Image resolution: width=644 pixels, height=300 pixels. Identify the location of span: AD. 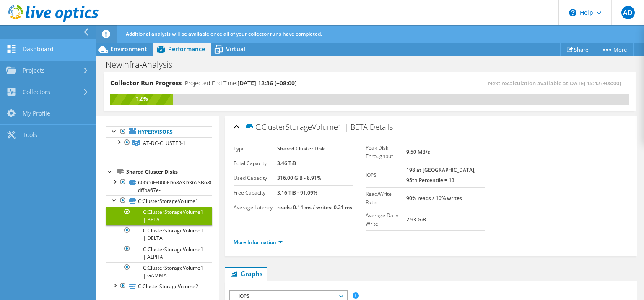
(628, 12).